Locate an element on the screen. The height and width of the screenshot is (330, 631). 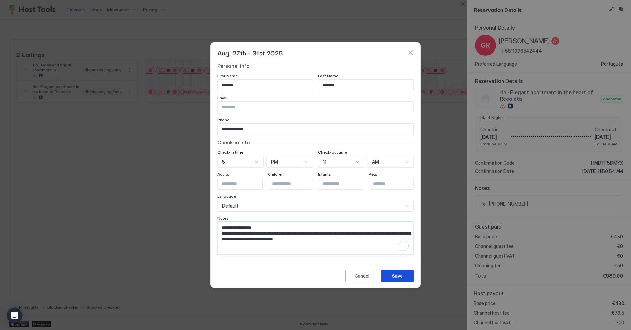
span: Notes is located at coordinates (223, 218).